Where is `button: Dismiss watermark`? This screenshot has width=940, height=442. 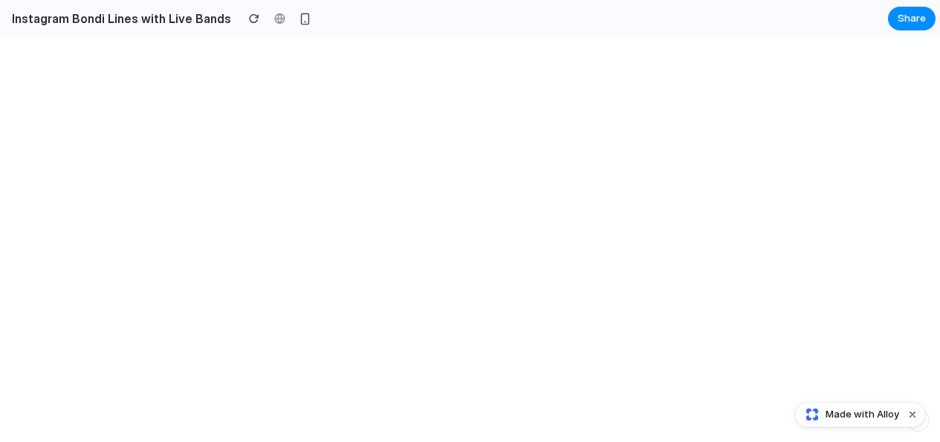
button: Dismiss watermark is located at coordinates (912, 414).